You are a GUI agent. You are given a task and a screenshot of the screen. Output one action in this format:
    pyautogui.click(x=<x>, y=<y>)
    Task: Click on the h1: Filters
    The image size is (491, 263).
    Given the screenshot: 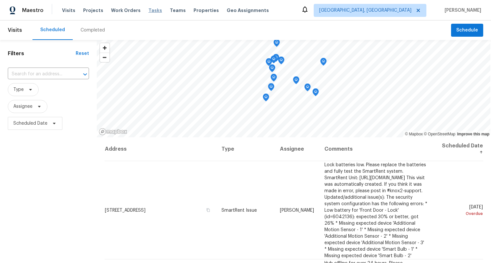 What is the action you would take?
    pyautogui.click(x=42, y=54)
    